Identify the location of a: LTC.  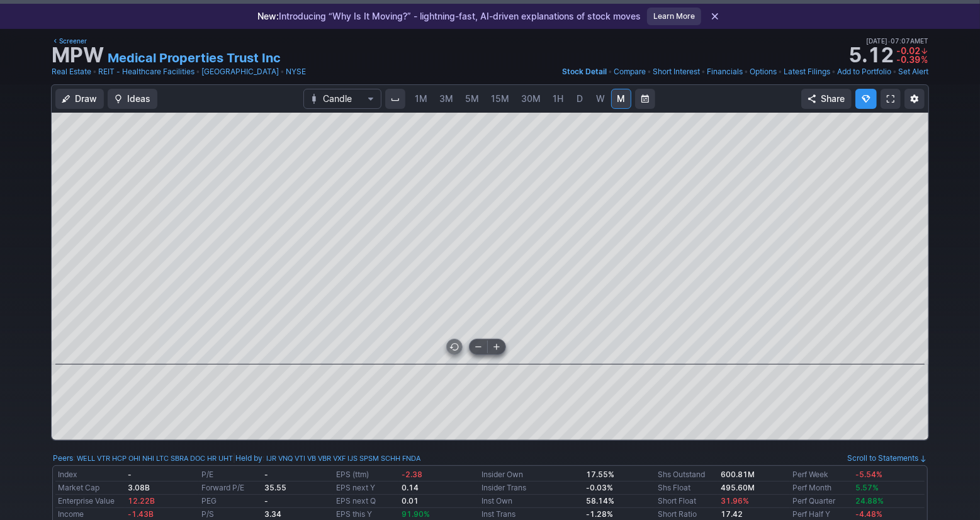
(162, 458).